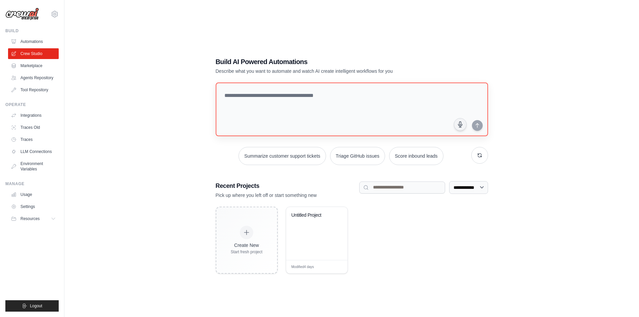  What do you see at coordinates (33, 152) in the screenshot?
I see `a: LLM Connections` at bounding box center [33, 152].